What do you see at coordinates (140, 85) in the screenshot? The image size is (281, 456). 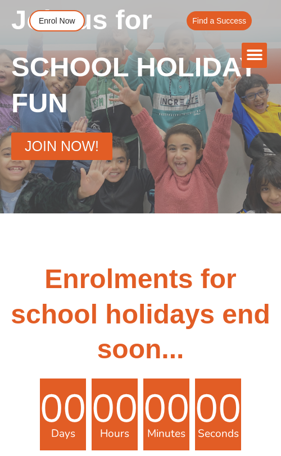 I see `h2: SCHOOL HOLIDAY FUN` at bounding box center [140, 85].